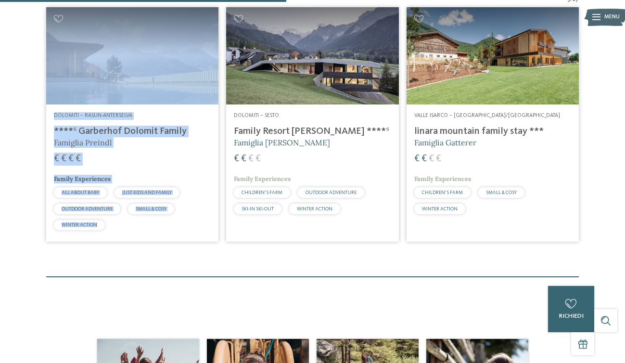 This screenshot has height=363, width=625. I want to click on a: richiedi, so click(571, 309).